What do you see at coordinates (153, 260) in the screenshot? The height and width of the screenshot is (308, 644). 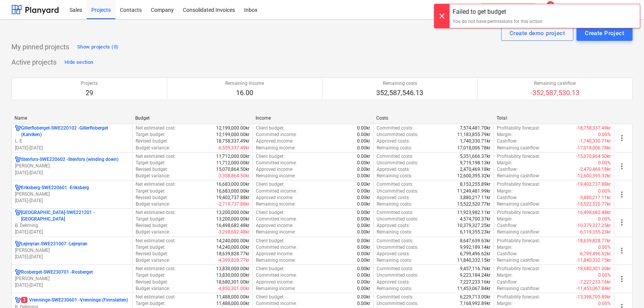 I see `p: Budget variance :` at bounding box center [153, 260].